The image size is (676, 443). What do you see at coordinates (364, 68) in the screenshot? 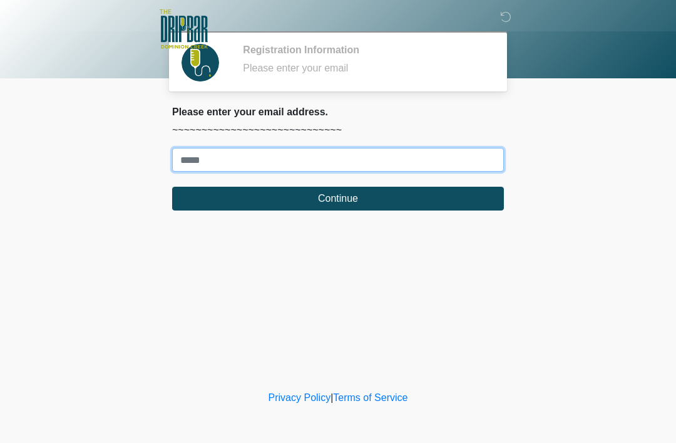
I see `div: Please enter your email` at bounding box center [364, 68].